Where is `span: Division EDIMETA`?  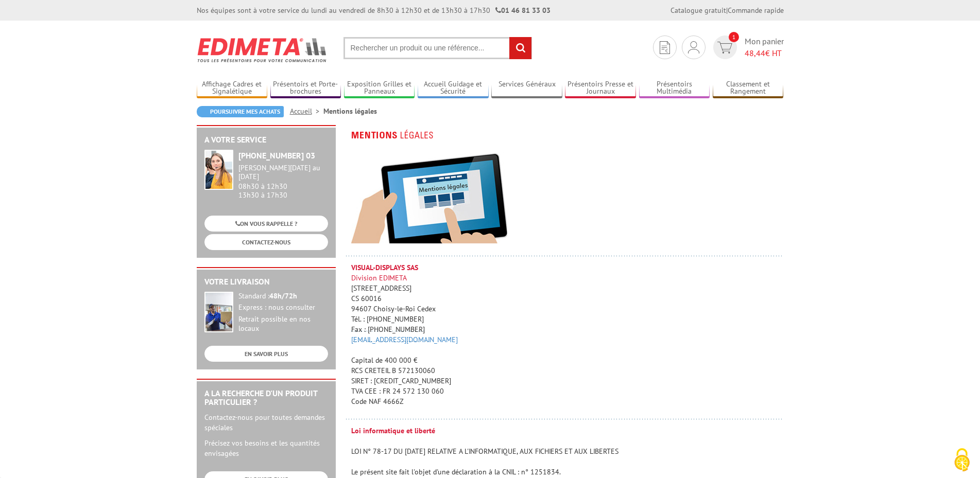
span: Division EDIMETA is located at coordinates (385, 273).